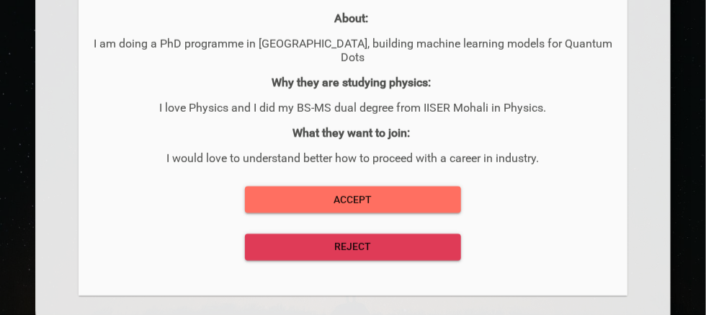 This screenshot has width=706, height=315. What do you see at coordinates (353, 199) in the screenshot?
I see `button: Accept` at bounding box center [353, 199].